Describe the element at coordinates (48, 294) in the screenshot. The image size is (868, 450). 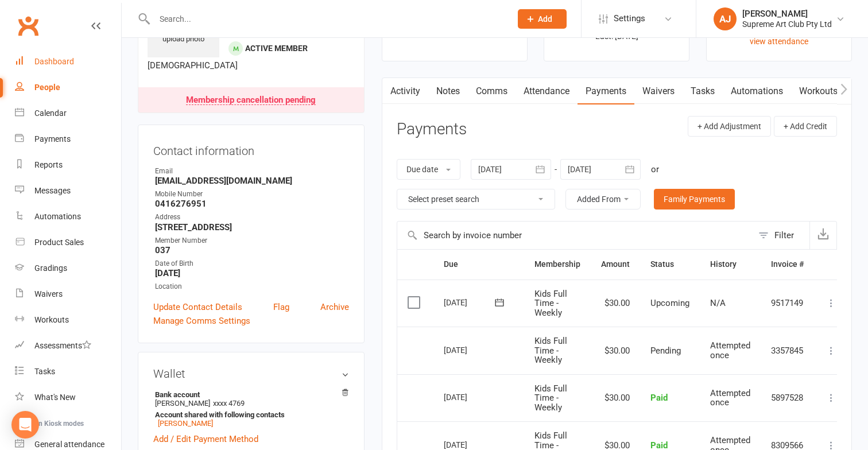
I see `div: Waivers` at that location.